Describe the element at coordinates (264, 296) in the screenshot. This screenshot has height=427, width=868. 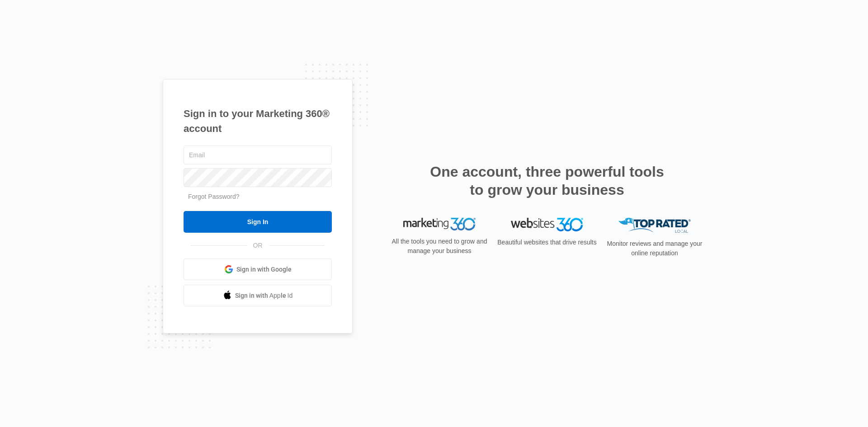
I see `span: Sign in with Apple Id` at that location.